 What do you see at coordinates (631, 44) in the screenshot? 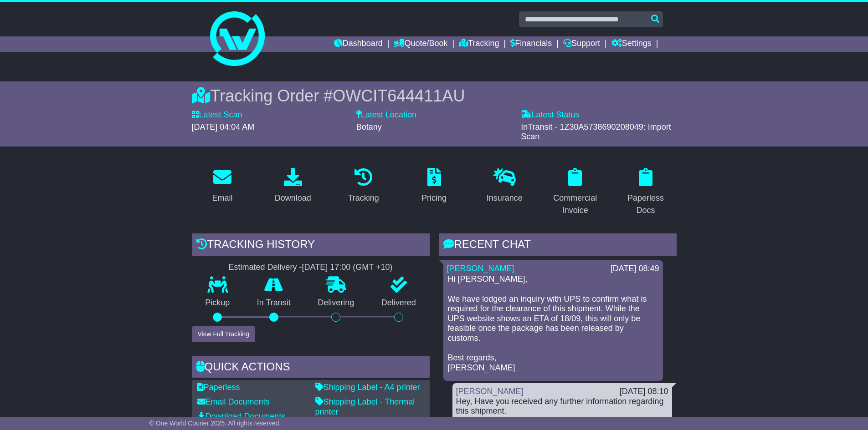
I see `a: Settings` at bounding box center [631, 44].